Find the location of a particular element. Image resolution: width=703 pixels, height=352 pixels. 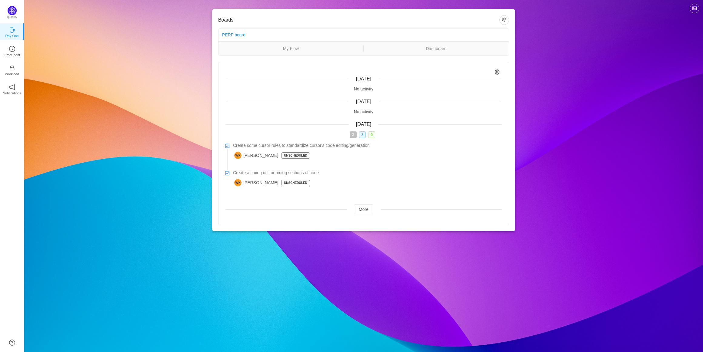

p: Quantify is located at coordinates (12, 17).